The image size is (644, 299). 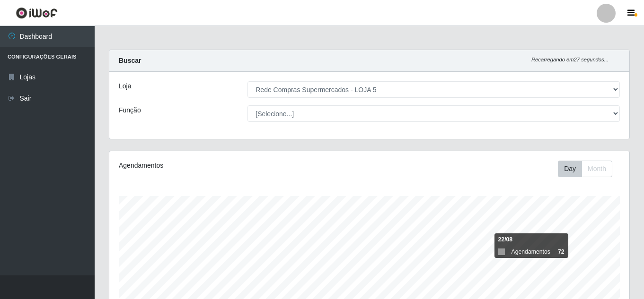 What do you see at coordinates (588, 169) in the screenshot?
I see `div: Toolbar with button groups` at bounding box center [588, 169].